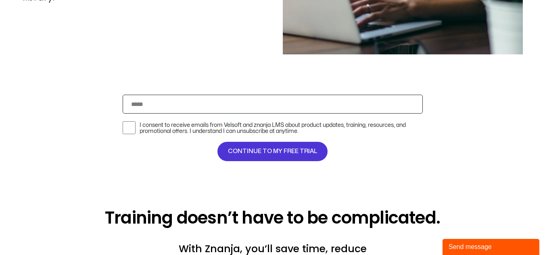 Image resolution: width=545 pixels, height=255 pixels. What do you see at coordinates (273, 218) in the screenshot?
I see `h2: Training doesn’t have to be complicated.` at bounding box center [273, 218].